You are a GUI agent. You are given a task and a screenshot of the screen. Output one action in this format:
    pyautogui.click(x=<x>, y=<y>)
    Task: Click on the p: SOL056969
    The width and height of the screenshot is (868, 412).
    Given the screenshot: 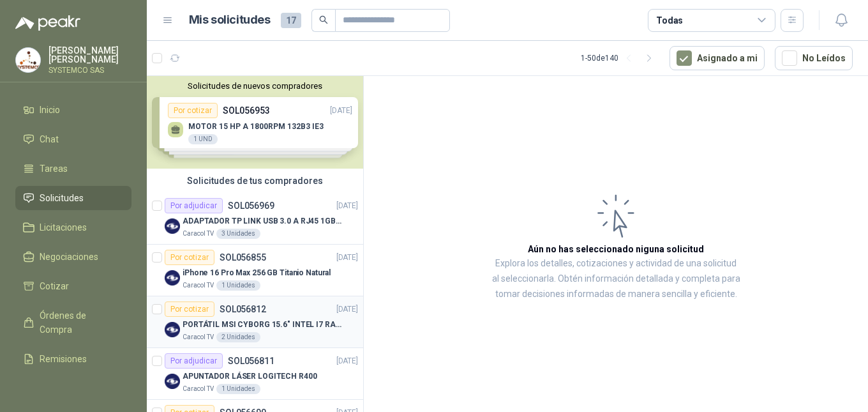 What is the action you would take?
    pyautogui.click(x=251, y=206)
    